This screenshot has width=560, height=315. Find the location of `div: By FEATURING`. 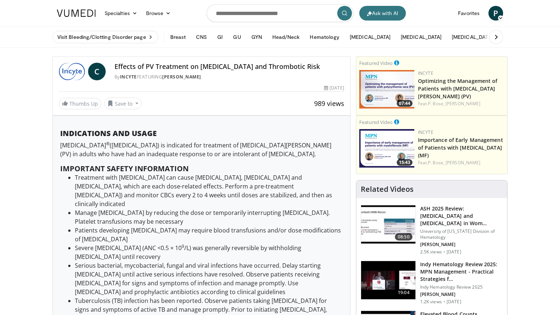

div: By FEATURING is located at coordinates (229, 77).